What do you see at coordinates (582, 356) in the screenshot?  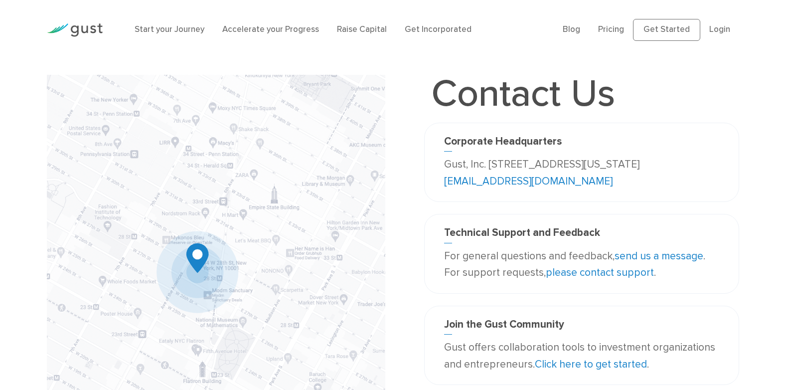 I see `p: Gust offers collaboration tools to investment organizations and entrepreneurs. .` at bounding box center [582, 356].